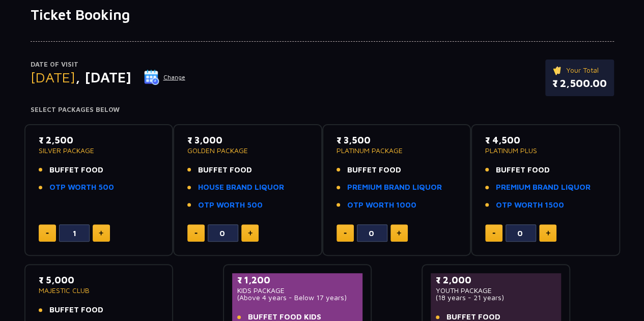  What do you see at coordinates (545, 151) in the screenshot?
I see `p: PLATINUM PLUS` at bounding box center [545, 151].